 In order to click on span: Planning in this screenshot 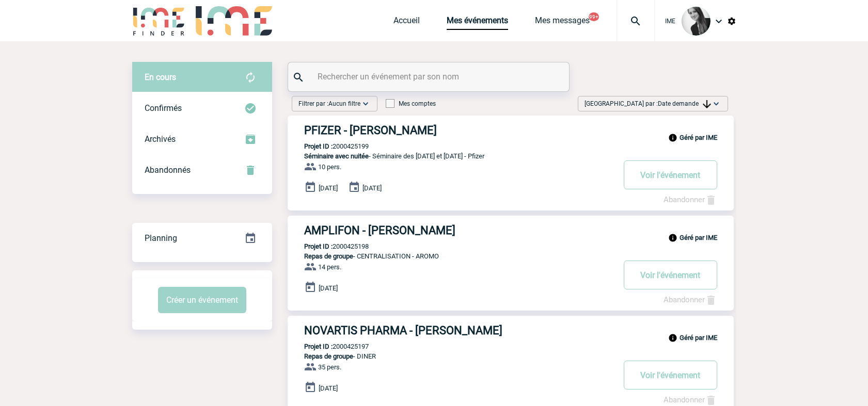, I will do `click(161, 237)`.